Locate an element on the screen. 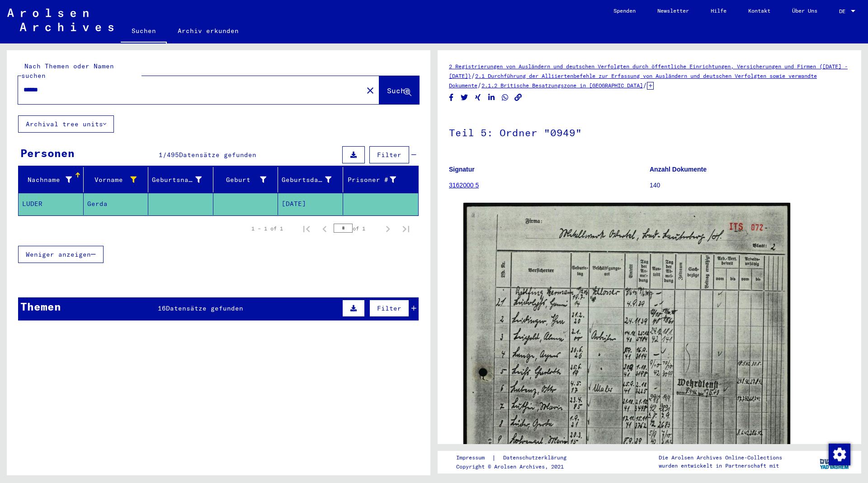 This screenshot has height=483, width=868. mat-header-cell: Geburt‏ is located at coordinates (246, 179).